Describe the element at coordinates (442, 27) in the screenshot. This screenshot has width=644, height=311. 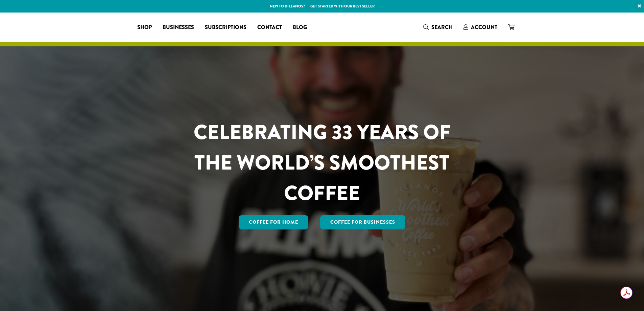
I see `span: Search` at that location.